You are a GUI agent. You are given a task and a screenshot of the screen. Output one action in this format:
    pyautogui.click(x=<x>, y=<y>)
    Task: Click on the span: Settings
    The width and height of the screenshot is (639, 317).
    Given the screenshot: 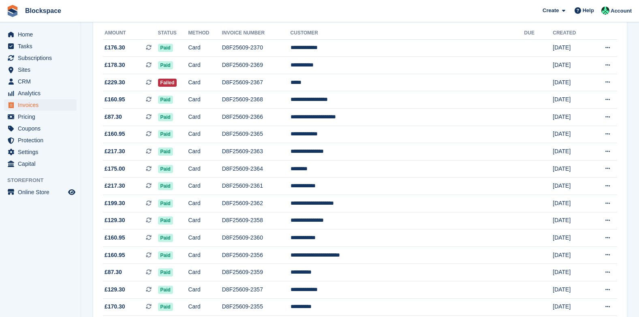 What is the action you would take?
    pyautogui.click(x=42, y=152)
    